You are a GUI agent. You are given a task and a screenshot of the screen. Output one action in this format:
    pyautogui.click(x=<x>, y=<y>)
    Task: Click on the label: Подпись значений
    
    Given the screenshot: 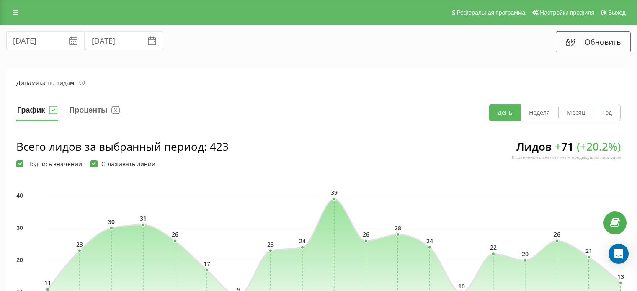 What is the action you would take?
    pyautogui.click(x=49, y=164)
    